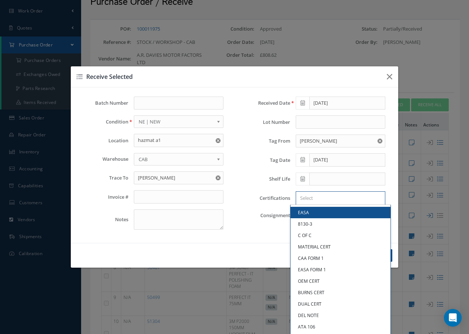 The height and width of the screenshot is (334, 469). Describe the element at coordinates (176, 159) in the screenshot. I see `span: CAB` at that location.